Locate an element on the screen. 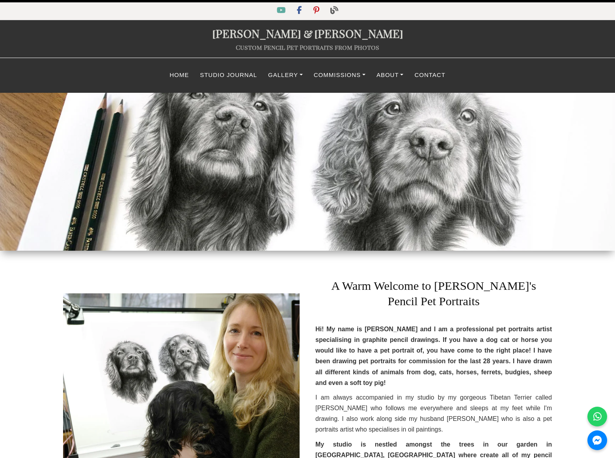 This screenshot has height=458, width=615. a: Contact is located at coordinates (430, 75).